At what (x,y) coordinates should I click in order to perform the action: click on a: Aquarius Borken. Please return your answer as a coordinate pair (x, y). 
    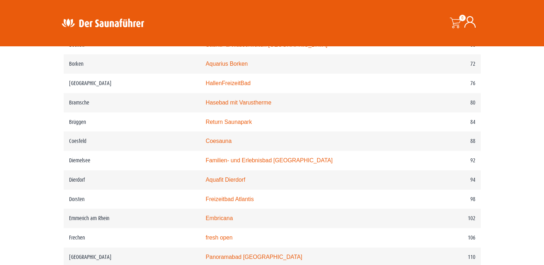
    Looking at the image, I should click on (226, 64).